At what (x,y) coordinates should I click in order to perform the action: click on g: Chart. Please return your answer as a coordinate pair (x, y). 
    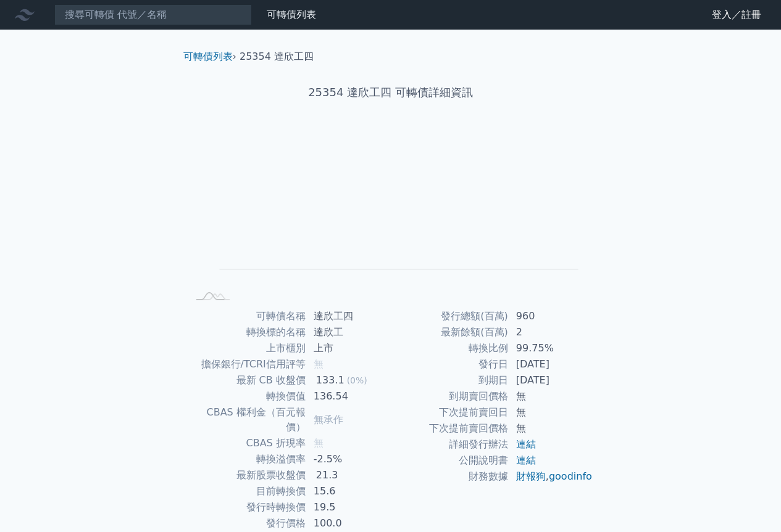
    Looking at the image, I should click on (393, 214).